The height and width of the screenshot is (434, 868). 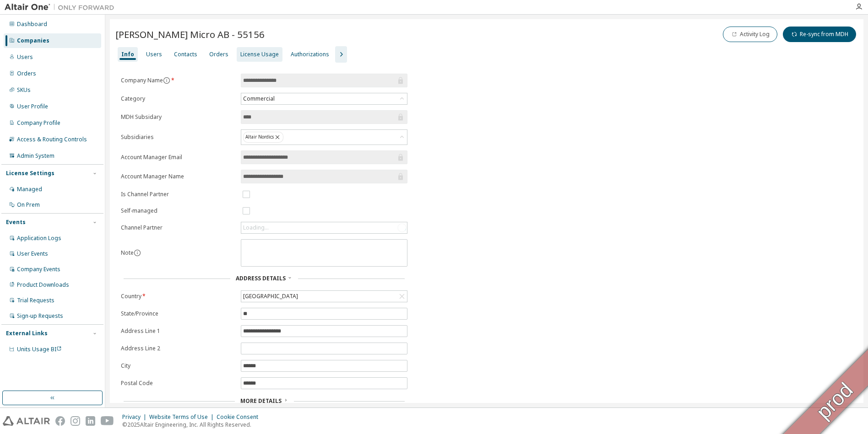 What do you see at coordinates (192, 424) in the screenshot?
I see `p: © 2025 Altair Engineering, Inc. All Rights Reserved.` at bounding box center [192, 424].